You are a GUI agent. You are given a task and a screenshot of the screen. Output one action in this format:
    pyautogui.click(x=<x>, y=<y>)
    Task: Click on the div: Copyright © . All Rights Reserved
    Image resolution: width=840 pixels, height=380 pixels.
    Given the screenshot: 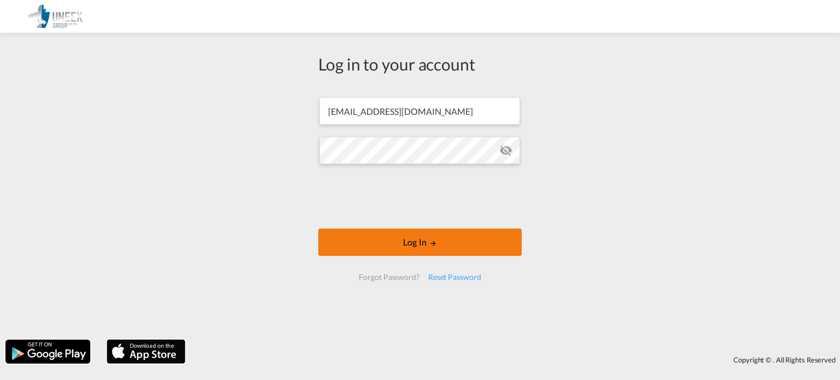 What is the action you would take?
    pyautogui.click(x=515, y=360)
    